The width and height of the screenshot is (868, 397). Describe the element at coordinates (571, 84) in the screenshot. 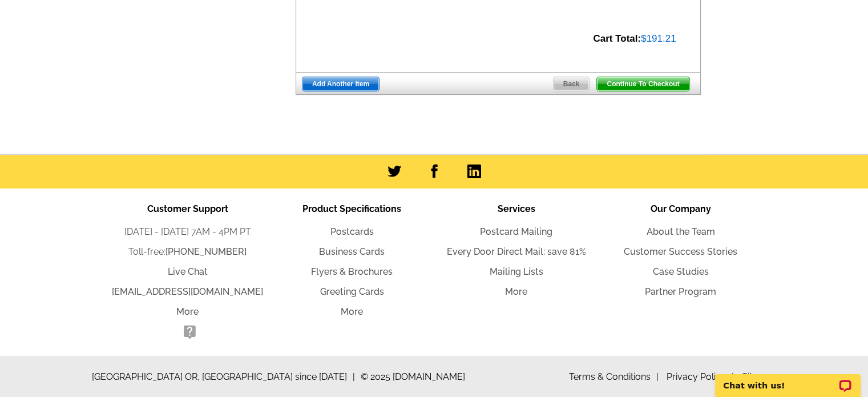

I see `a: Back` at that location.